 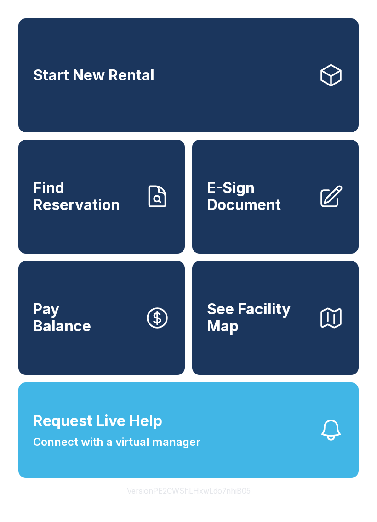 What do you see at coordinates (275, 318) in the screenshot?
I see `button: See Facility Map` at bounding box center [275, 318].